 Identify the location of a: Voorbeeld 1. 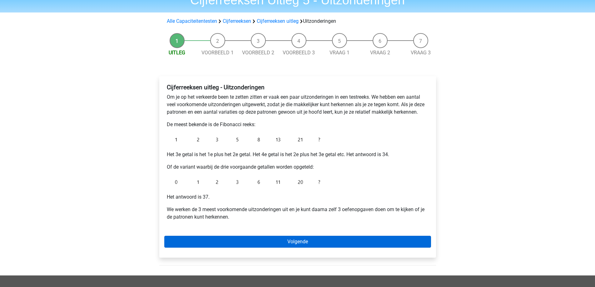
(217, 52).